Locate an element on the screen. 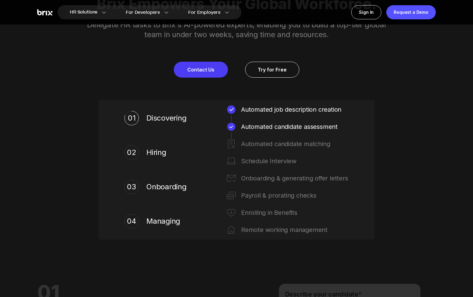 The height and width of the screenshot is (297, 473). div: 04 is located at coordinates (132, 222).